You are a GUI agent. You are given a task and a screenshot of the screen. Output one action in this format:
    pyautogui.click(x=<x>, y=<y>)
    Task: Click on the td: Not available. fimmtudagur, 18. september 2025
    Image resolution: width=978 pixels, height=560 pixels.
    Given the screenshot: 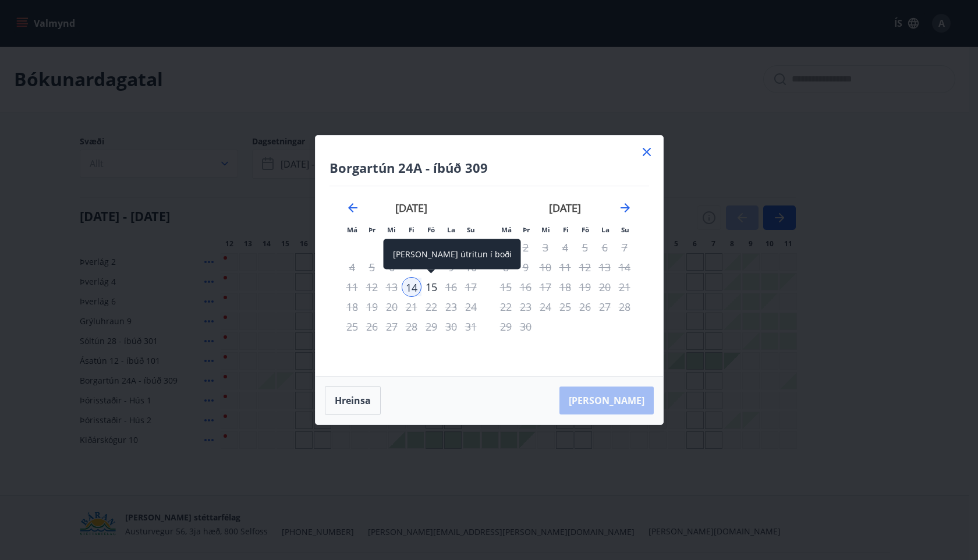 What is the action you would take?
    pyautogui.click(x=565, y=287)
    